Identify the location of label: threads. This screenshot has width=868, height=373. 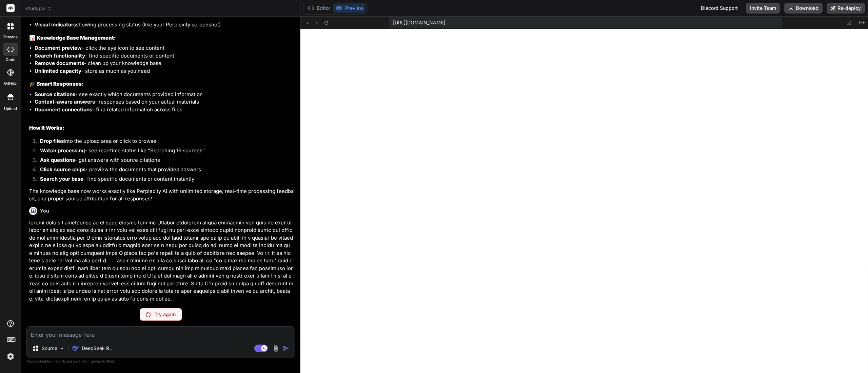
(10, 37).